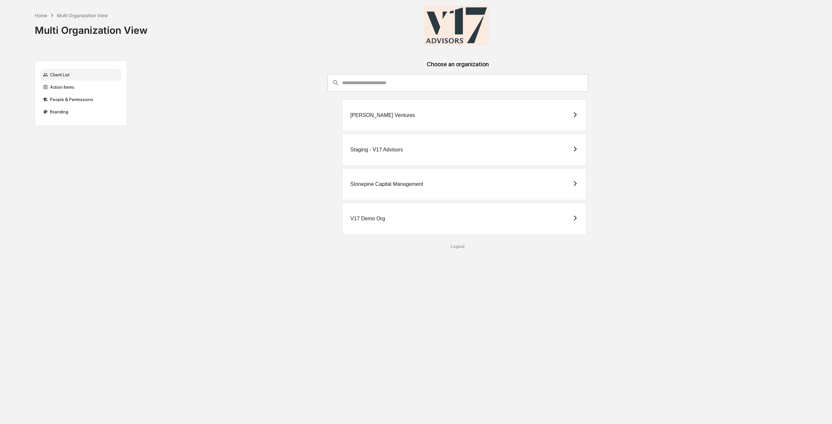 The image size is (832, 424). Describe the element at coordinates (41, 15) in the screenshot. I see `div: Home` at that location.